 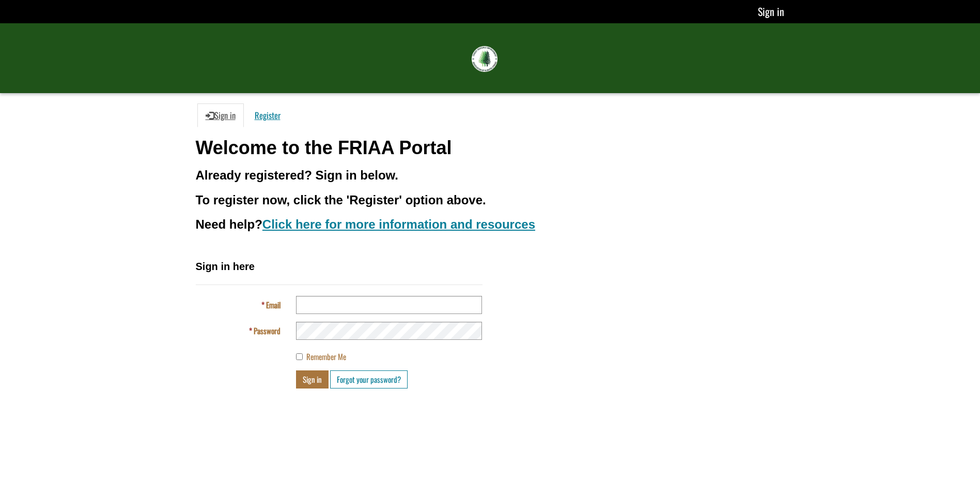 What do you see at coordinates (274, 305) in the screenshot?
I see `span: Email` at bounding box center [274, 305].